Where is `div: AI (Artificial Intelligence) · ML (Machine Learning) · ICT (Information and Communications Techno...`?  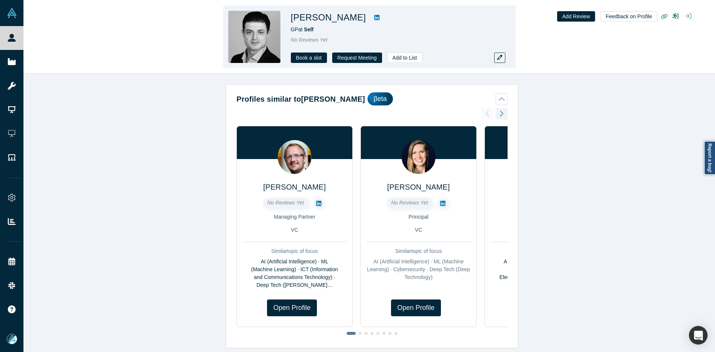
div: AI (Artificial Intelligence) · ML (Machine Learning) · ICT (Information and Communications Techno... is located at coordinates (295, 273).